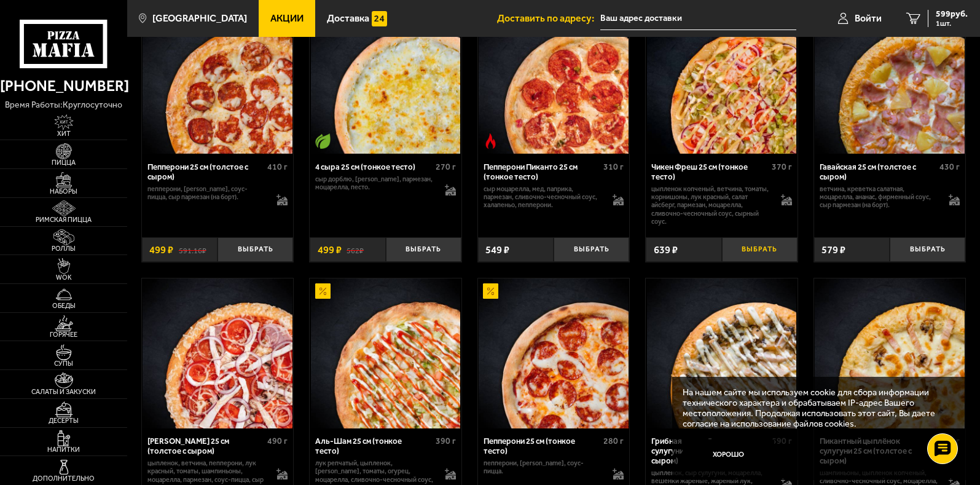 This screenshot has width=980, height=485. Describe the element at coordinates (277, 166) in the screenshot. I see `span: 410 г` at that location.